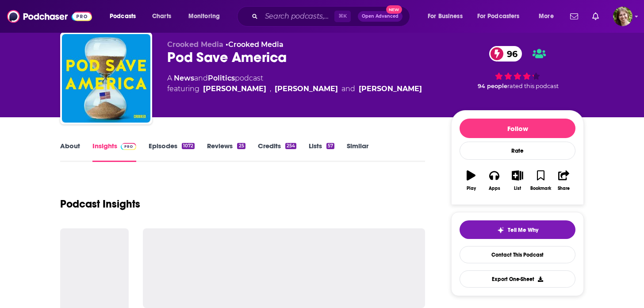  Describe the element at coordinates (518, 68) in the screenshot. I see `div: 96 94 peoplerated this podcast` at that location.